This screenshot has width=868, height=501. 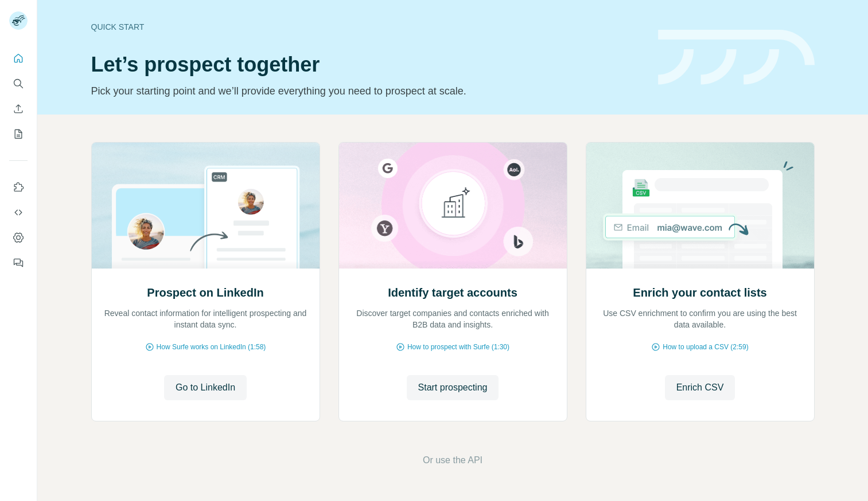 What do you see at coordinates (18, 237) in the screenshot?
I see `button: Dashboard` at bounding box center [18, 237].